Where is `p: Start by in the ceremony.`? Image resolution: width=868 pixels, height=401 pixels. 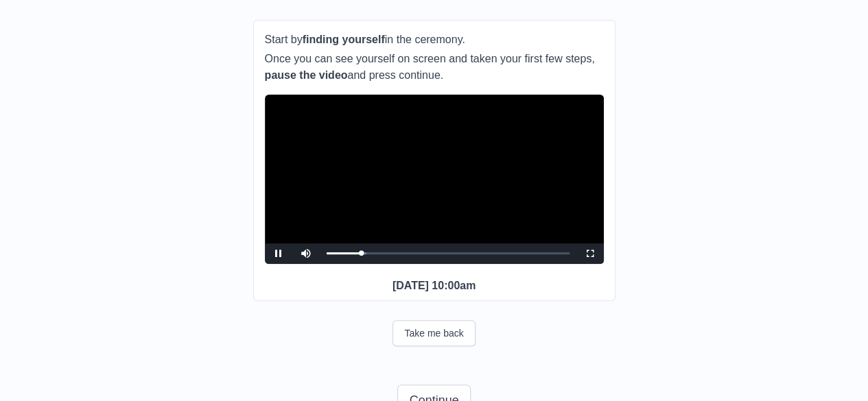
p: Start by in the ceremony. is located at coordinates (434, 39).